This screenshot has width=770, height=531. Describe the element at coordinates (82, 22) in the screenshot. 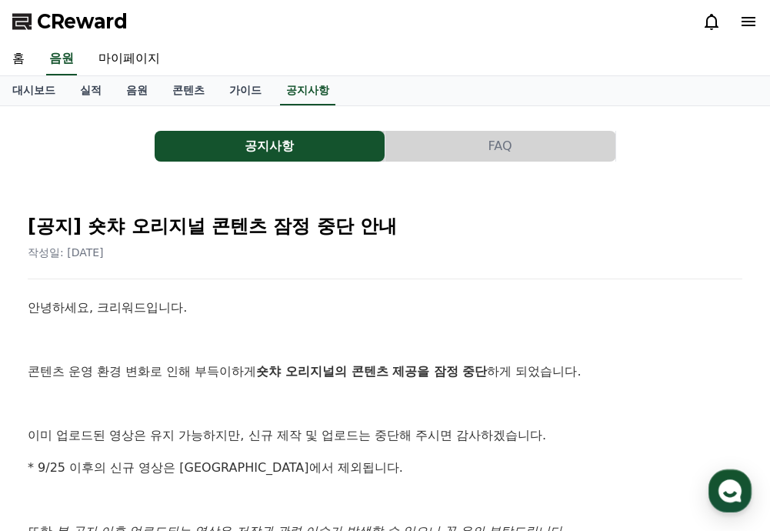

I see `span: CReward` at that location.